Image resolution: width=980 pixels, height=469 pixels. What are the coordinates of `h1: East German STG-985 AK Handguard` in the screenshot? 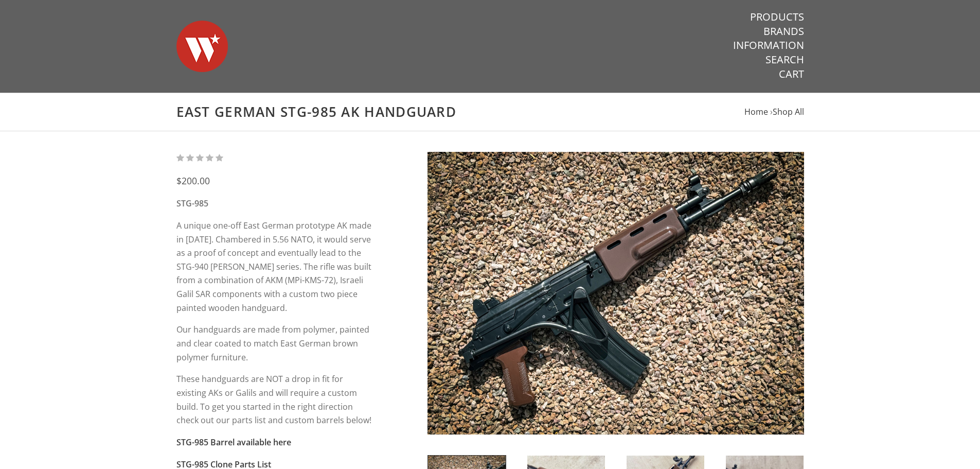 It's located at (490, 111).